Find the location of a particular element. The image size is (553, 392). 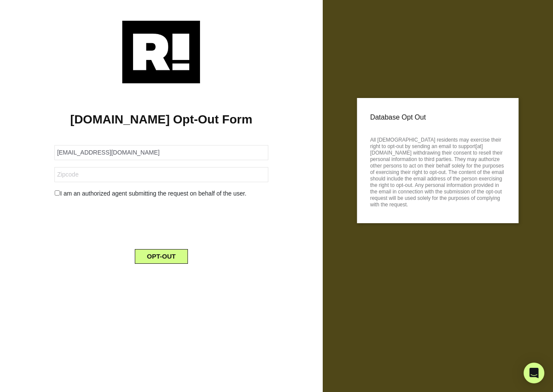

input: Zipcode is located at coordinates (162, 175).